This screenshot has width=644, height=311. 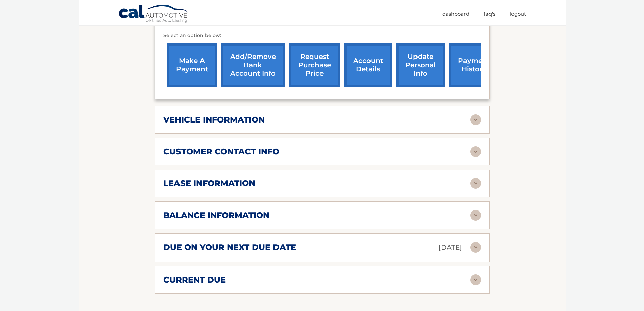 What do you see at coordinates (474, 65) in the screenshot?
I see `a: payment history` at bounding box center [474, 65].